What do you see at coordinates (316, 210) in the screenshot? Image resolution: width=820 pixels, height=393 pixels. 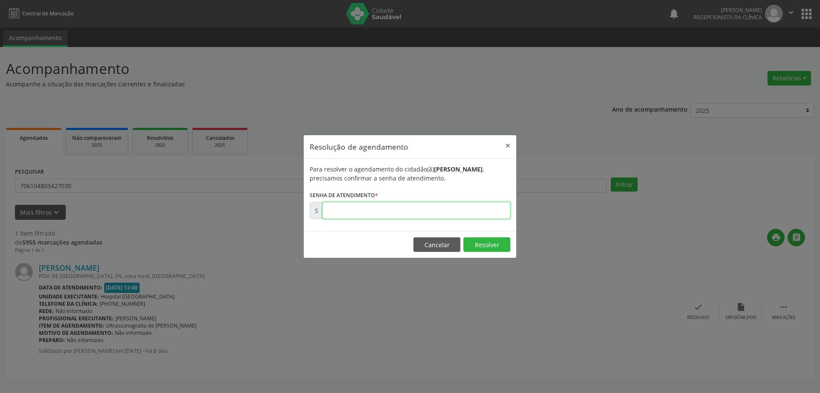 I see `div: S` at bounding box center [316, 210].